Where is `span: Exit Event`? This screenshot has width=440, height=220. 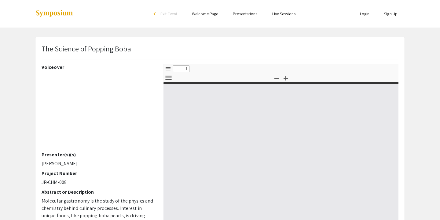 span: Exit Event is located at coordinates (169, 14).